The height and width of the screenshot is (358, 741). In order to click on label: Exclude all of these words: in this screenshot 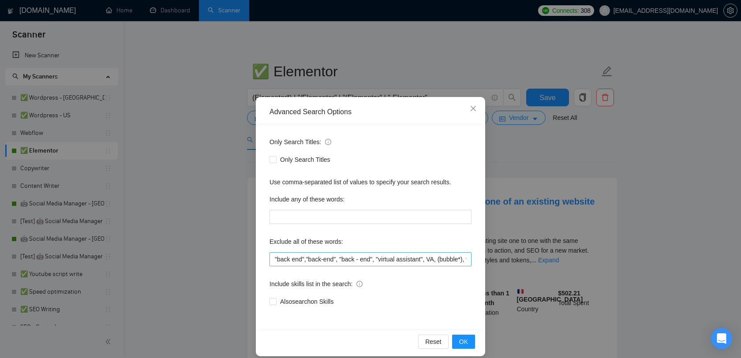, I will do `click(306, 242)`.